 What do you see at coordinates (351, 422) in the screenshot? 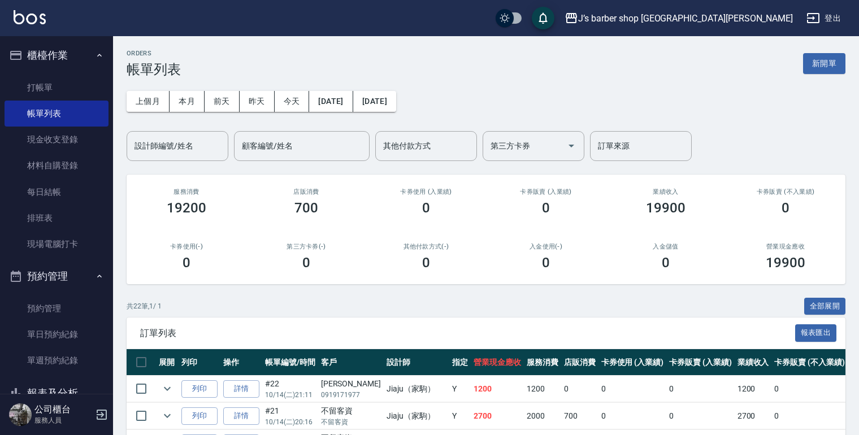
I see `p: 不留客資` at bounding box center [351, 422].